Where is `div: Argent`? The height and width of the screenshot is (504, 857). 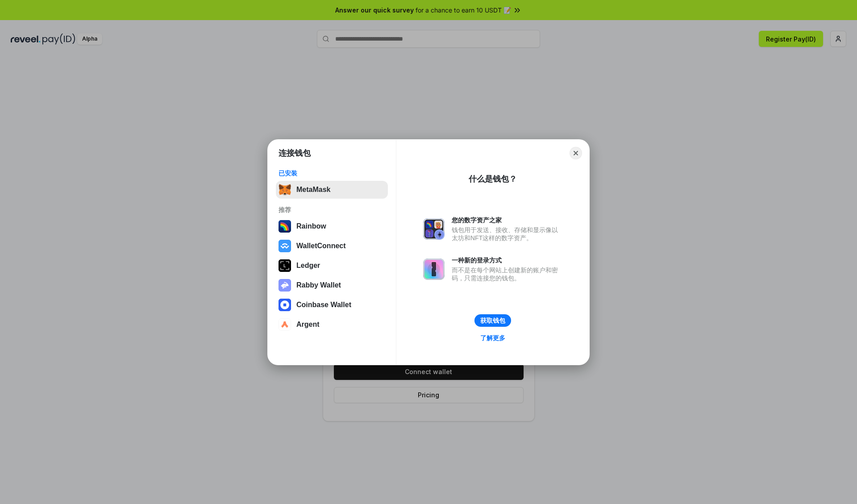 div: Argent is located at coordinates (308, 324).